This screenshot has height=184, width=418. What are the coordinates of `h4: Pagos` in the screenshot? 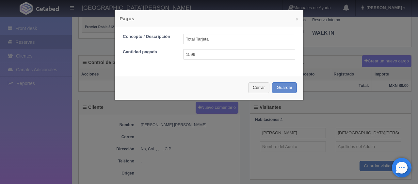 It's located at (209, 18).